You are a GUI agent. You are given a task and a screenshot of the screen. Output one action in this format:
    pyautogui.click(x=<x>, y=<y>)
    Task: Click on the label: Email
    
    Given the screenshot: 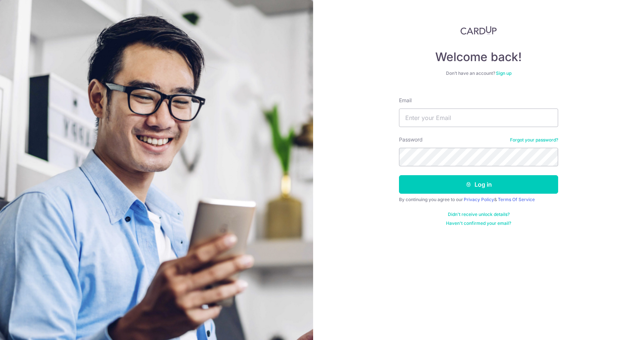 What is the action you would take?
    pyautogui.click(x=405, y=100)
    